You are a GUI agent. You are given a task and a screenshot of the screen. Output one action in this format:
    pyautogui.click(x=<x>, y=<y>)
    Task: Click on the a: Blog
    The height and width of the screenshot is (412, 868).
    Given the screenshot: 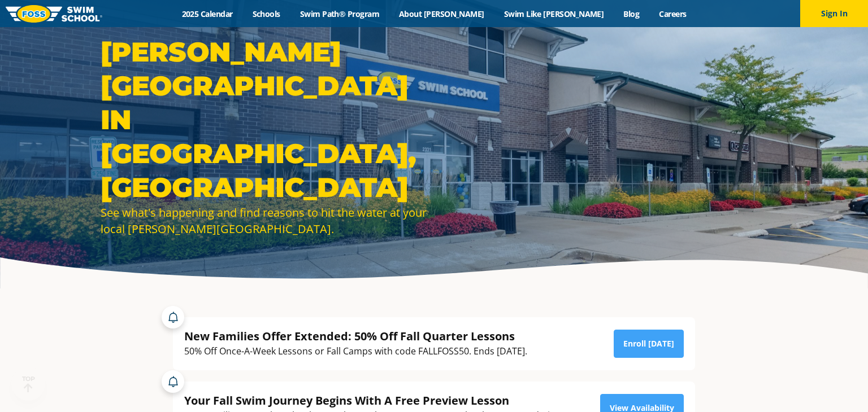 What is the action you would take?
    pyautogui.click(x=631, y=14)
    